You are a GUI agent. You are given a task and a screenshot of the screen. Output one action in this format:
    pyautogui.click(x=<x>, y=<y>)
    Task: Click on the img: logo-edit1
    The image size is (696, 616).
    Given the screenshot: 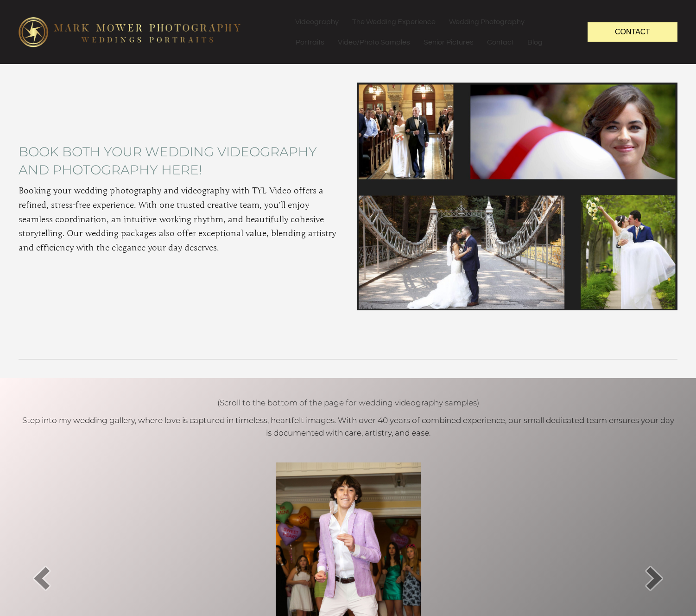 What is the action you would take?
    pyautogui.click(x=130, y=32)
    